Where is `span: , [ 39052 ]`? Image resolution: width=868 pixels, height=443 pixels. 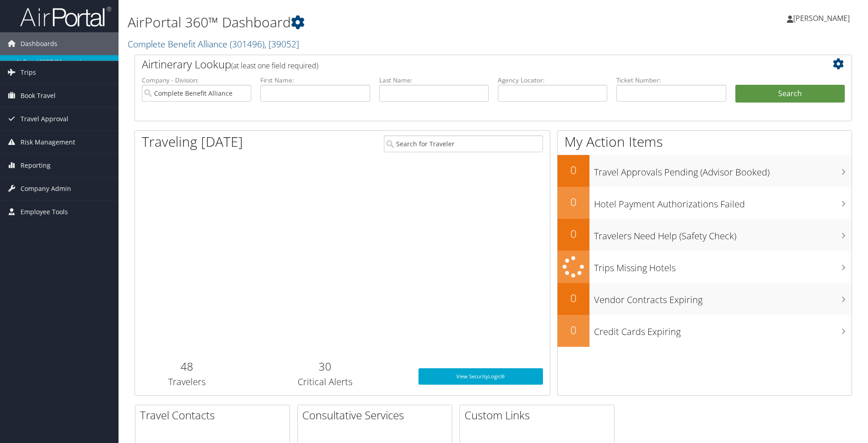
span: , [ 39052 ] is located at coordinates (282, 44).